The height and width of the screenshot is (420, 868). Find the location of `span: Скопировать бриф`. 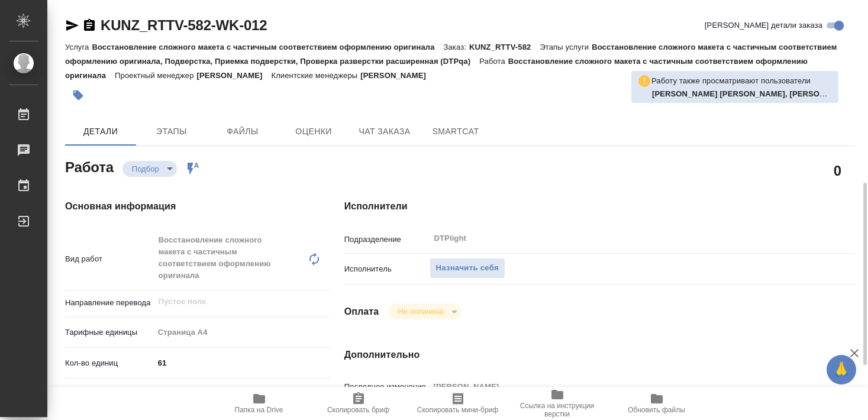

span: Скопировать бриф is located at coordinates (358, 409).